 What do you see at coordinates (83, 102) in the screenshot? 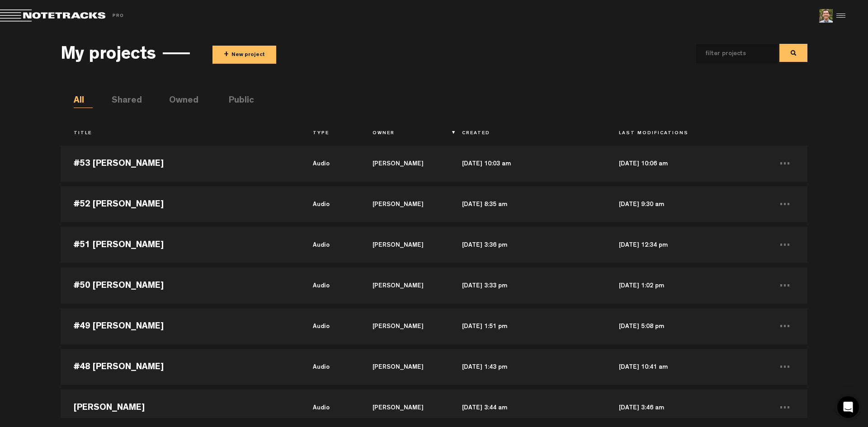
I see `li: All` at bounding box center [83, 102].